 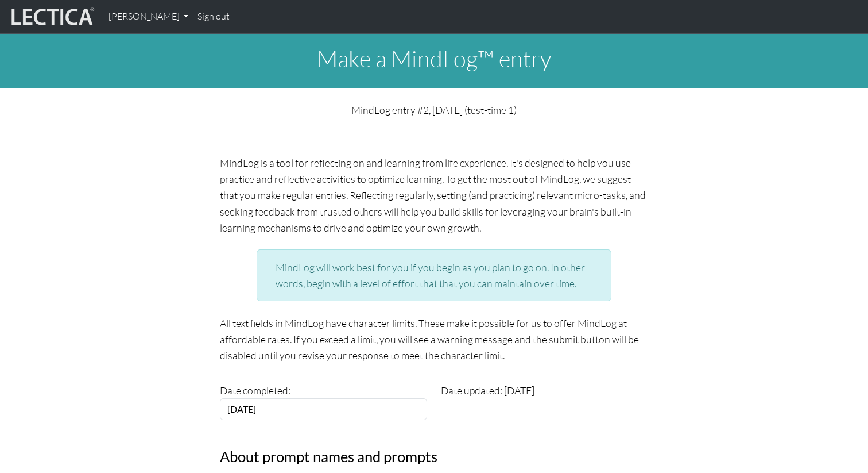 I want to click on p: All text fields in MindLog have character limits. These make it possible for us to offer MindLog ..., so click(x=434, y=339).